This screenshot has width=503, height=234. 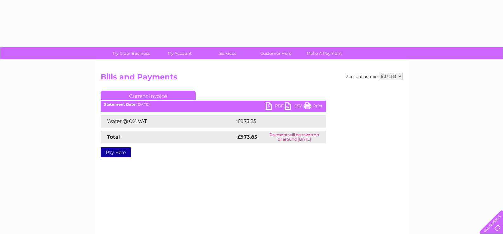 What do you see at coordinates (120, 104) in the screenshot?
I see `b: Statement Date:` at bounding box center [120, 104].